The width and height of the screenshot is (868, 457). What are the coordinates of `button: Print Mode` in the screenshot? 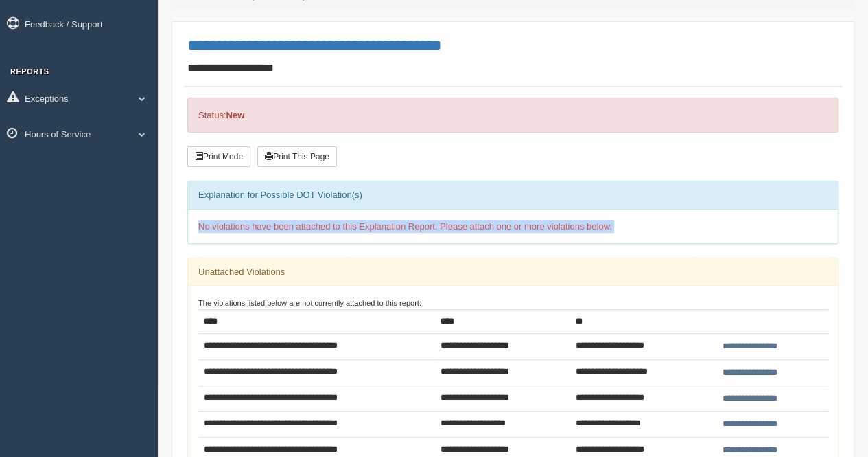 It's located at (219, 157).